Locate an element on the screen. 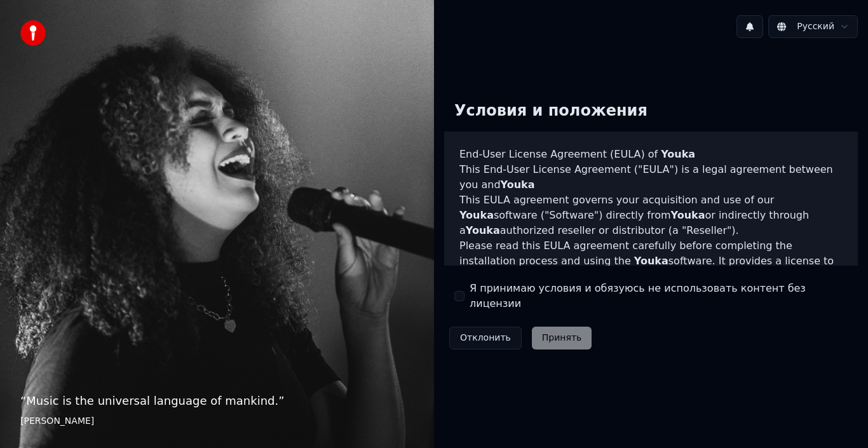  p: This End-User License Agreement ("EULA") is a legal agreement between you and is located at coordinates (651, 177).